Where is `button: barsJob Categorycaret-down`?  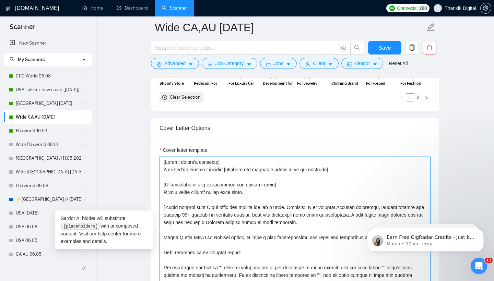 button: barsJob Categorycaret-down is located at coordinates (229, 63).